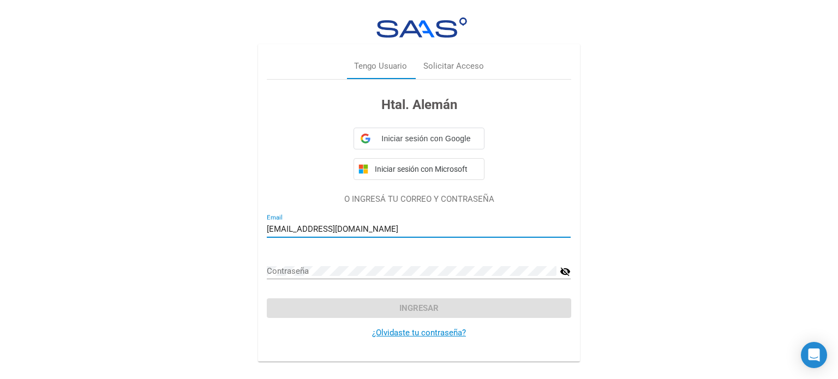 This screenshot has width=838, height=379. What do you see at coordinates (418, 308) in the screenshot?
I see `button: Ingresar` at bounding box center [418, 308].